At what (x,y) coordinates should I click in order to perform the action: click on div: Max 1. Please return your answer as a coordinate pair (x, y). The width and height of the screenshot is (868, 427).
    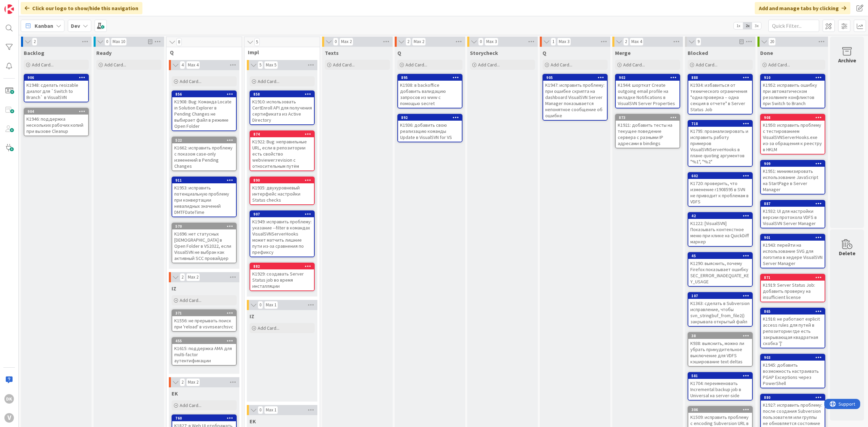
    Looking at the image, I should click on (271, 410).